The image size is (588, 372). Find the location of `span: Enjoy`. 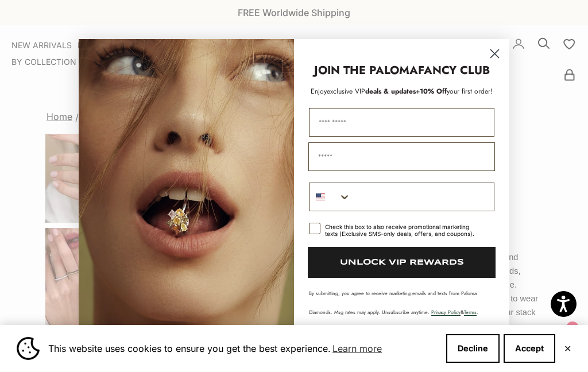

span: Enjoy is located at coordinates (319, 92).